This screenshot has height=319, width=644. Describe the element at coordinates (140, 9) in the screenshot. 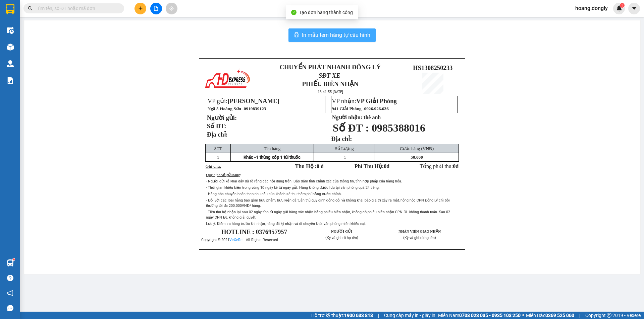

I see `button: plus` at that location.